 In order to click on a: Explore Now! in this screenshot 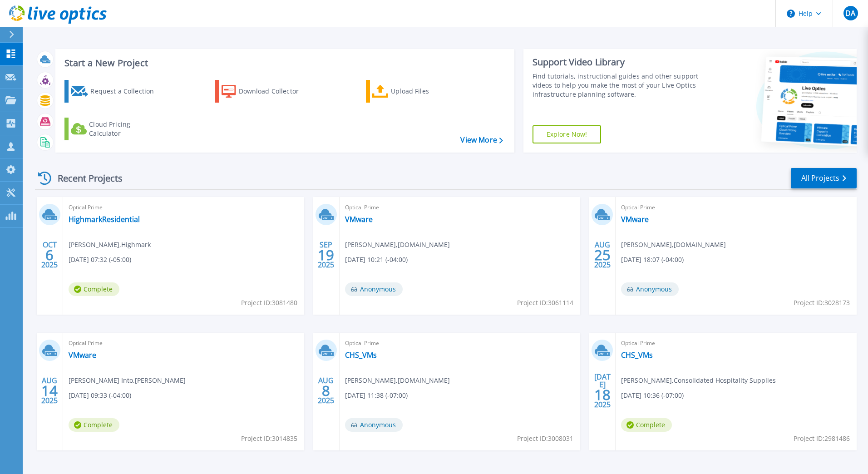, I will do `click(568, 134)`.